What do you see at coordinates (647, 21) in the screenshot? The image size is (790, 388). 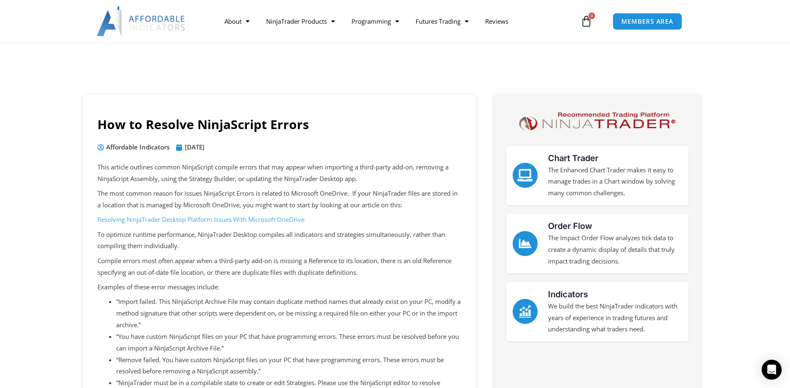 I see `span: MEMBERS AREA` at bounding box center [647, 21].